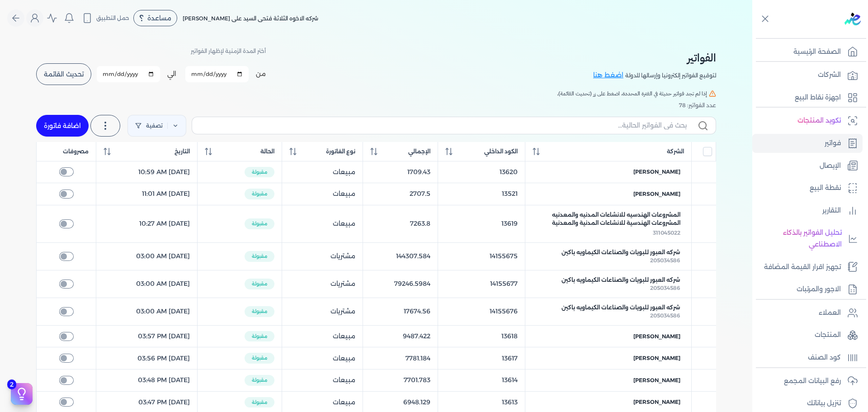  Describe the element at coordinates (608, 219) in the screenshot. I see `span: المشروعات الهندسيه للانشاءات المدنيه والمعدنيه المشروعات الهندسية للانشاءات المدنية والمعدنية` at that location.